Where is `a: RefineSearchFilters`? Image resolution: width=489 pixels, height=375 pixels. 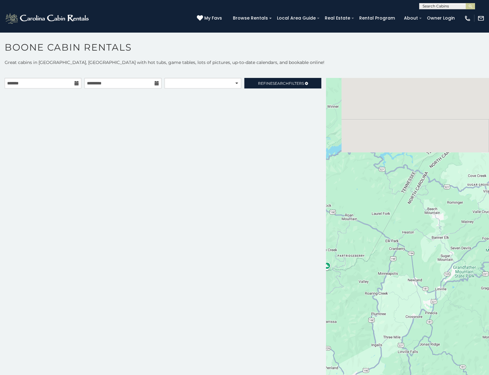 a: RefineSearchFilters is located at coordinates (282, 83).